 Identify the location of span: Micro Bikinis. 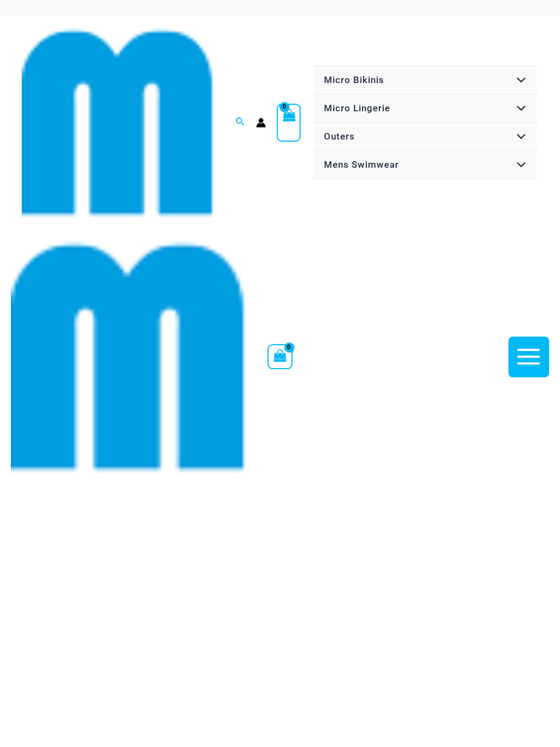
(353, 79).